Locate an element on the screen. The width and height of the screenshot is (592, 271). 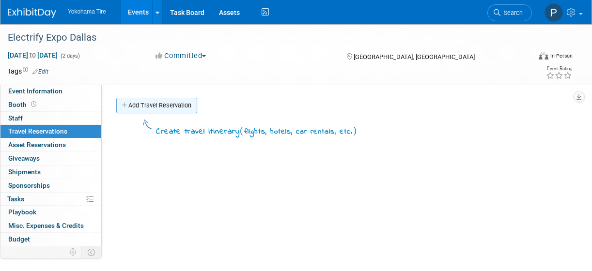
div: Event Format is located at coordinates (532, 58).